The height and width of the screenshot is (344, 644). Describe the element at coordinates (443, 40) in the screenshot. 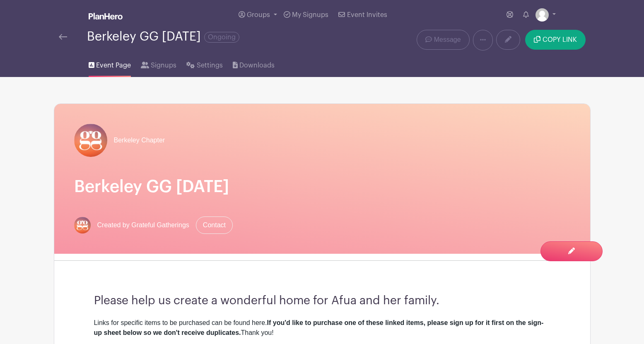

I see `a: Message` at that location.